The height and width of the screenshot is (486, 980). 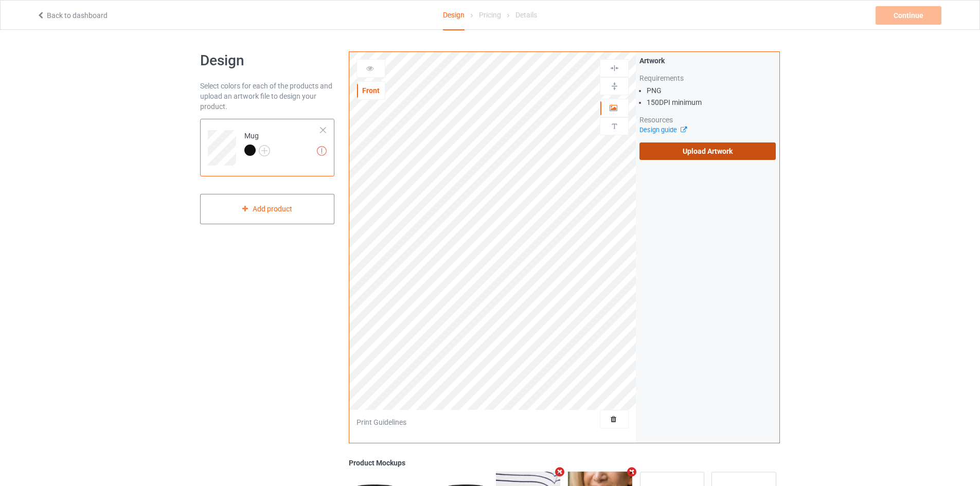 I want to click on div: Select colors for each of the products and upload an artwork file to design your product., so click(x=267, y=96).